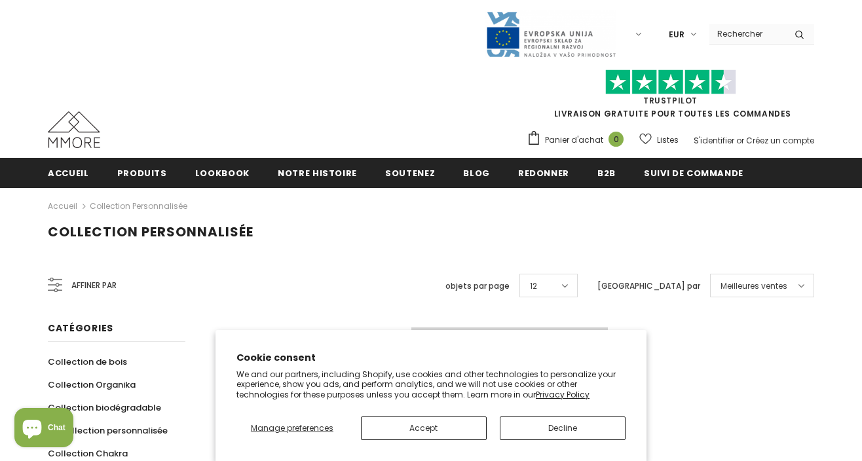 This screenshot has width=862, height=461. What do you see at coordinates (424, 428) in the screenshot?
I see `button: Accept` at bounding box center [424, 428].